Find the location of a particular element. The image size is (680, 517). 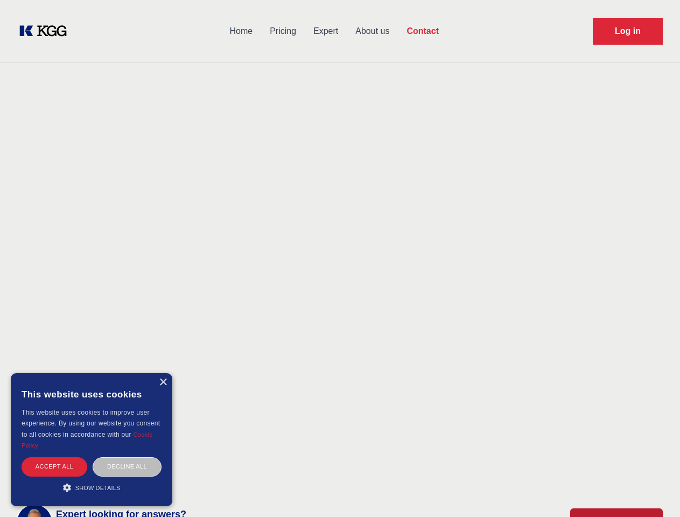

a: Pricing is located at coordinates (283, 31).